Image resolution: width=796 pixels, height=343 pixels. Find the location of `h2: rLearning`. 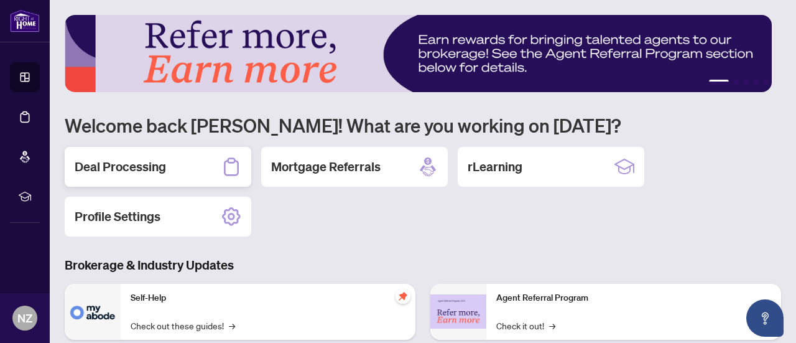

h2: rLearning is located at coordinates (495, 167).